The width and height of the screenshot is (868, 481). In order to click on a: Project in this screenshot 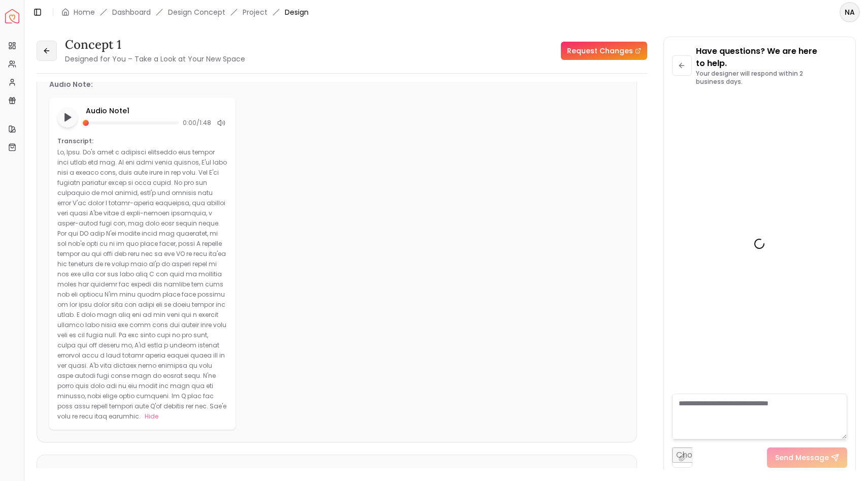, I will do `click(255, 12)`.